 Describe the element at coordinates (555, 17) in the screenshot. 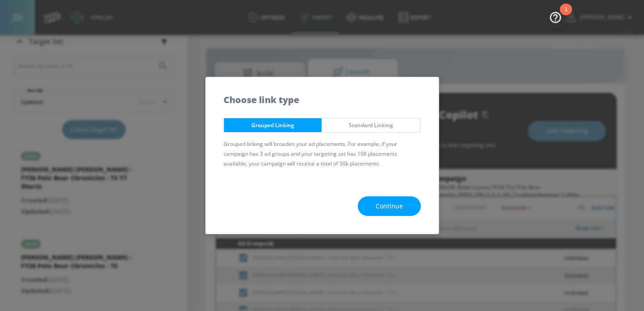

I see `button: Open Resource Center, 1 new notification` at that location.